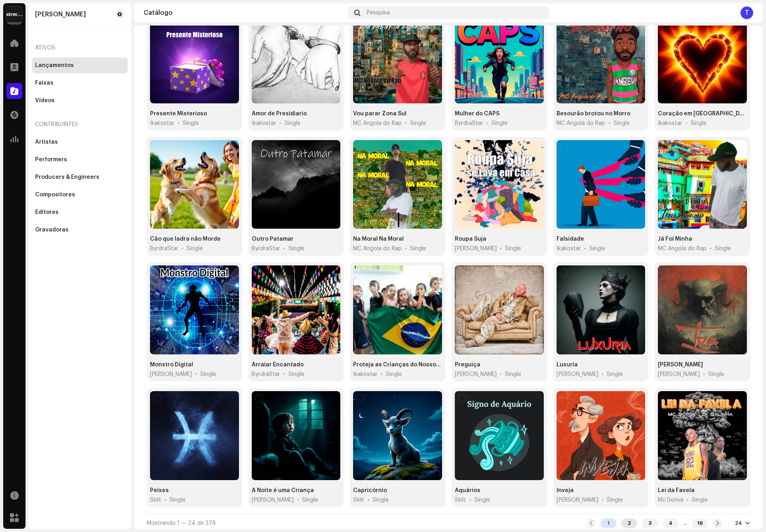 The image size is (766, 532). Describe the element at coordinates (178, 114) in the screenshot. I see `div: Presente Misterioso` at that location.